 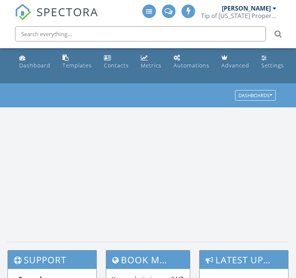 I want to click on div: Metrics, so click(x=151, y=65).